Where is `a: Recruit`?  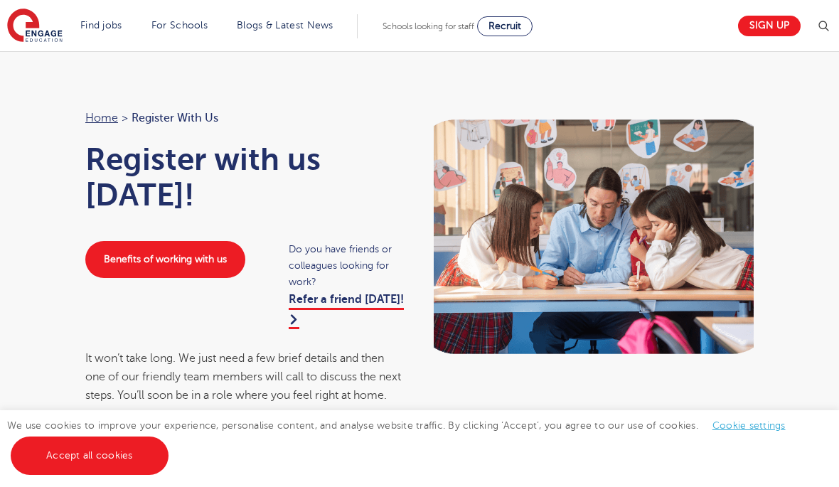
a: Recruit is located at coordinates (505, 26).